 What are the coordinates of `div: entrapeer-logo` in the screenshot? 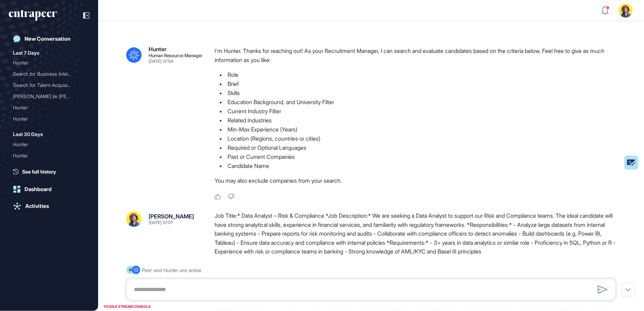 It's located at (32, 16).